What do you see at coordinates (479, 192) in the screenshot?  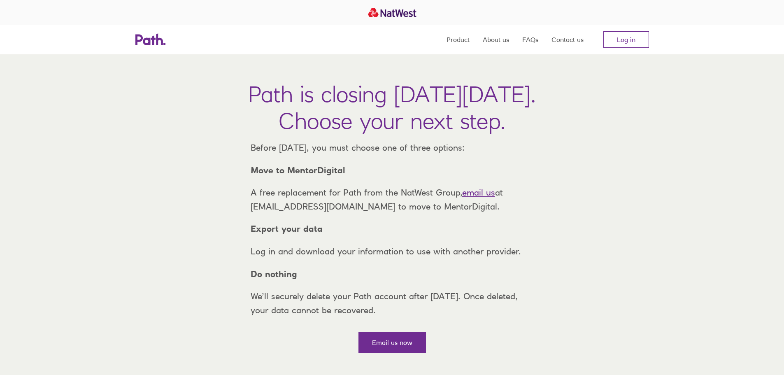 I see `a: email us` at bounding box center [479, 192].